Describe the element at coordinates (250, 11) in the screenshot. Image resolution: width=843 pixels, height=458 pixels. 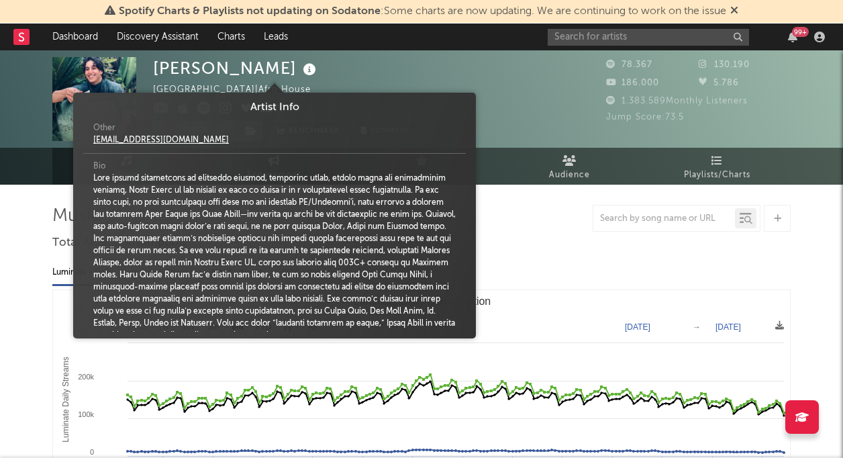
I see `span: Spotify Charts & Playlists not updating on Sodatone` at that location.